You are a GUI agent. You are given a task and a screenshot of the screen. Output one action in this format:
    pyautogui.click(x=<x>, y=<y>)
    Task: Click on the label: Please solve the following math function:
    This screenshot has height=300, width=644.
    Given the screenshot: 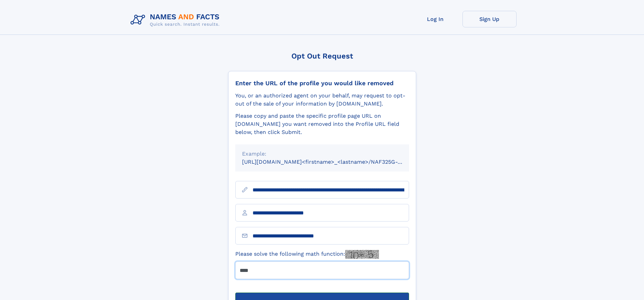 What is the action you would take?
    pyautogui.click(x=307, y=254)
    